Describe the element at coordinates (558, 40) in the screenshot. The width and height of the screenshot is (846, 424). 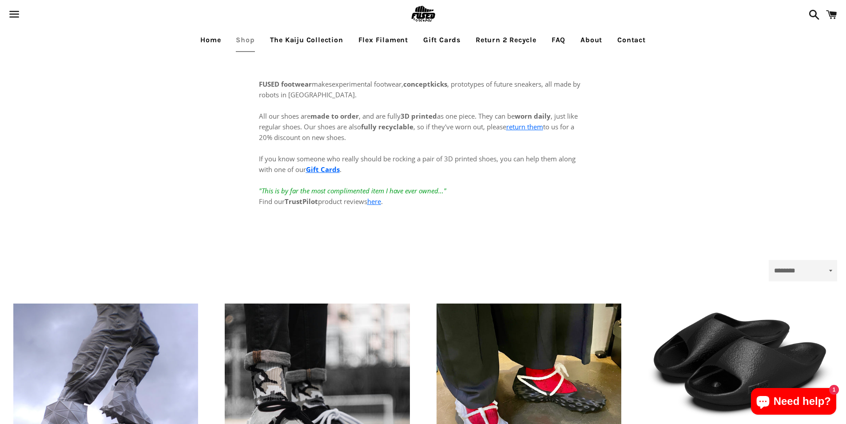
I see `a: FAQ` at that location.